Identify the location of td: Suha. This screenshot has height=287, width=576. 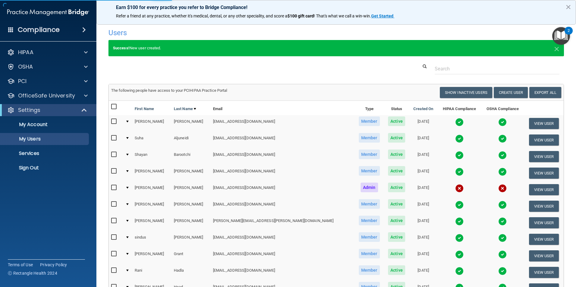
(152, 140).